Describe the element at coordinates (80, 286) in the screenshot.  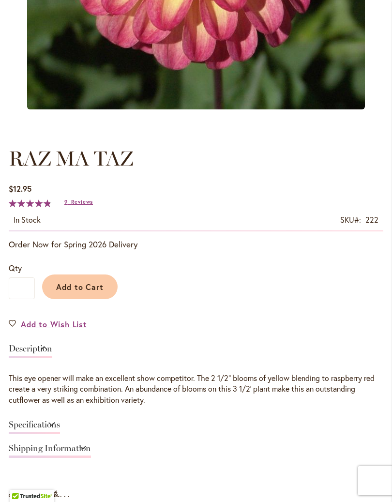
I see `span: Add to Cart` at that location.